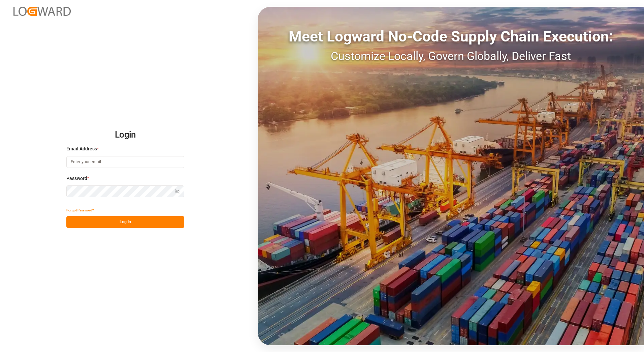 The image size is (644, 352). Describe the element at coordinates (125, 162) in the screenshot. I see `input: Enter your email` at that location.